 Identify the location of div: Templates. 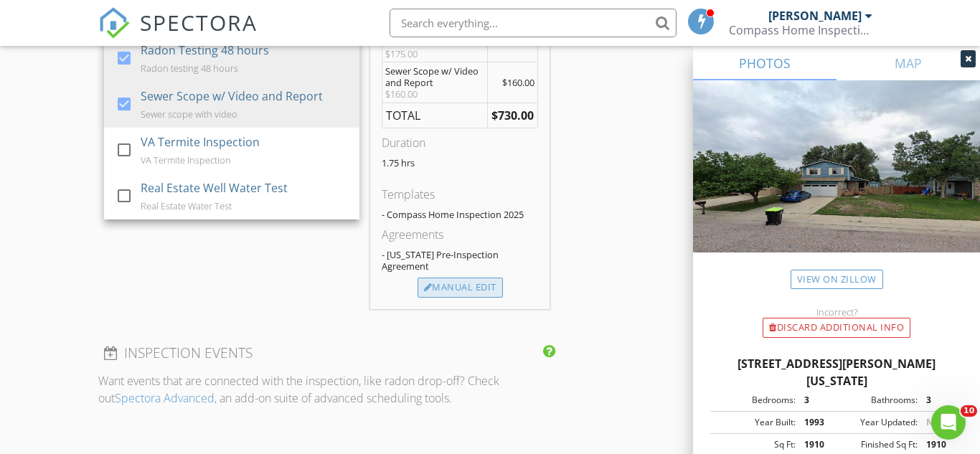
(460, 194).